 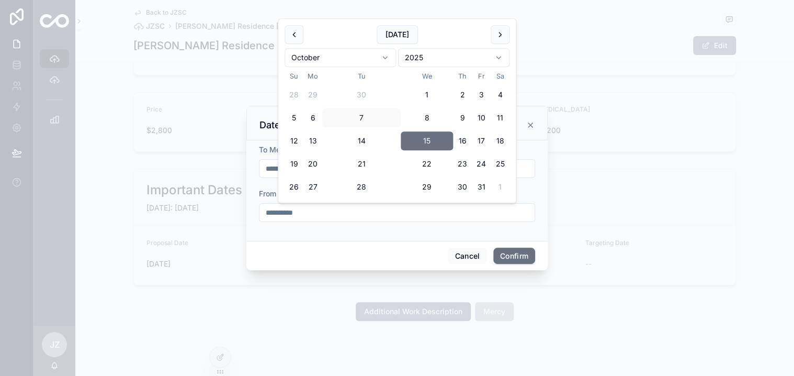 I want to click on span: To Mercy, so click(x=275, y=149).